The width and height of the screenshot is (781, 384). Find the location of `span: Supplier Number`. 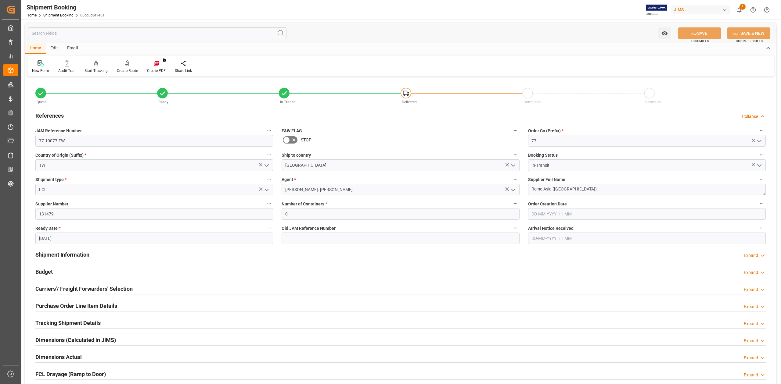

span: Supplier Number is located at coordinates (52, 204).